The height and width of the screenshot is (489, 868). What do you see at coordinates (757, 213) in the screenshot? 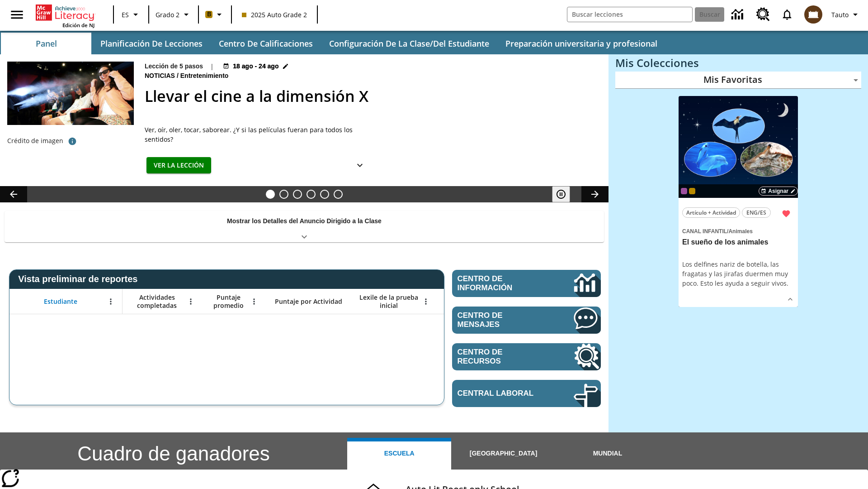
I see `button: ENG/ES` at bounding box center [757, 213].